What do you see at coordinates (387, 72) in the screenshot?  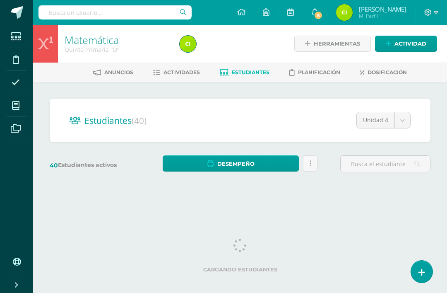 I see `span: Dosificación` at bounding box center [387, 72].